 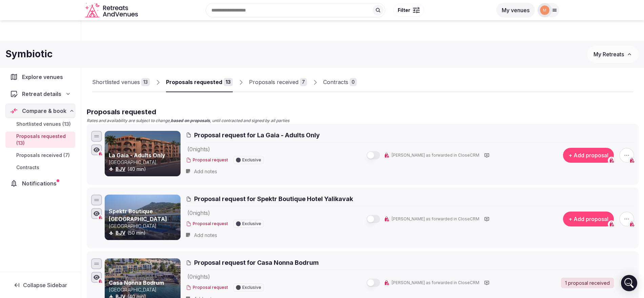 What do you see at coordinates (41, 183) in the screenshot?
I see `span: Notifications` at bounding box center [41, 183].